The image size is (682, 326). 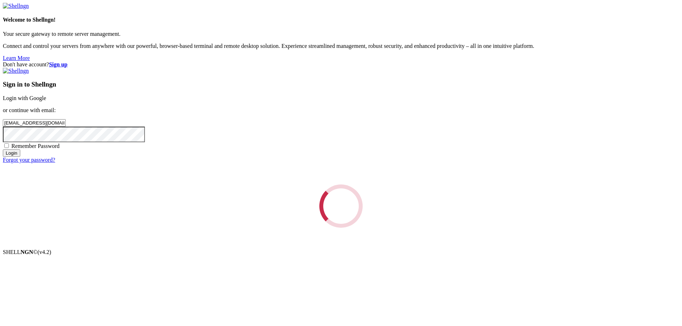 What do you see at coordinates (341, 85) in the screenshot?
I see `h3: Sign in to Shellngn` at bounding box center [341, 85].